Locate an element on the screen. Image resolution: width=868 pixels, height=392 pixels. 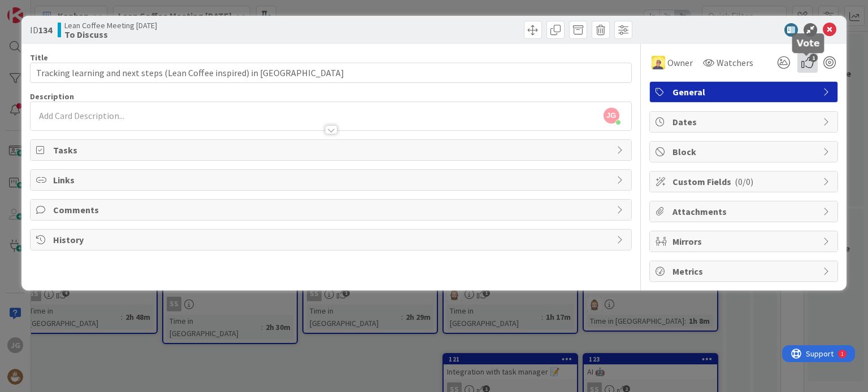
span: Block is located at coordinates (745, 152).